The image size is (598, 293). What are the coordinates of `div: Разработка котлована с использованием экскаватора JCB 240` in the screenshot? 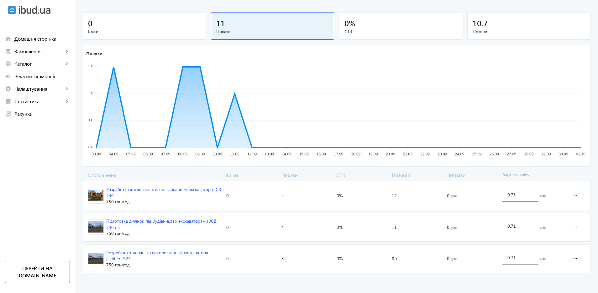 It's located at (163, 193).